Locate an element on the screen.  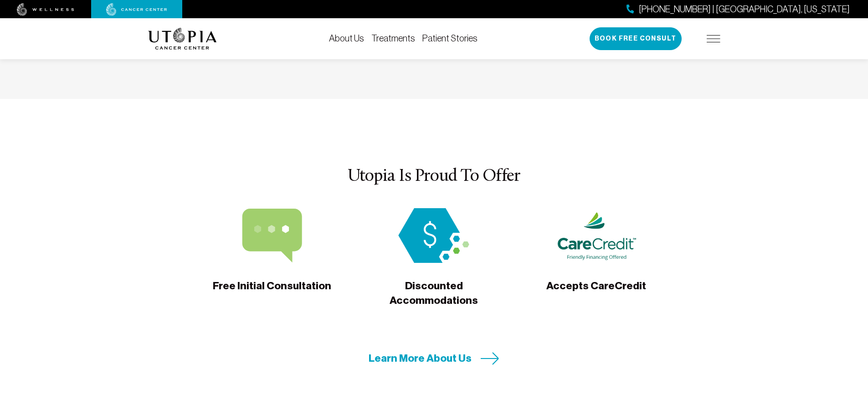
a: Patient Stories is located at coordinates (449, 39).